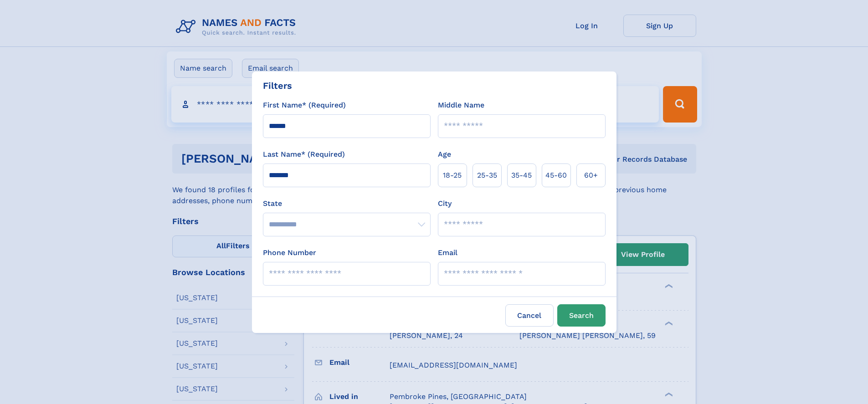  Describe the element at coordinates (290, 253) in the screenshot. I see `label: Phone Number` at that location.